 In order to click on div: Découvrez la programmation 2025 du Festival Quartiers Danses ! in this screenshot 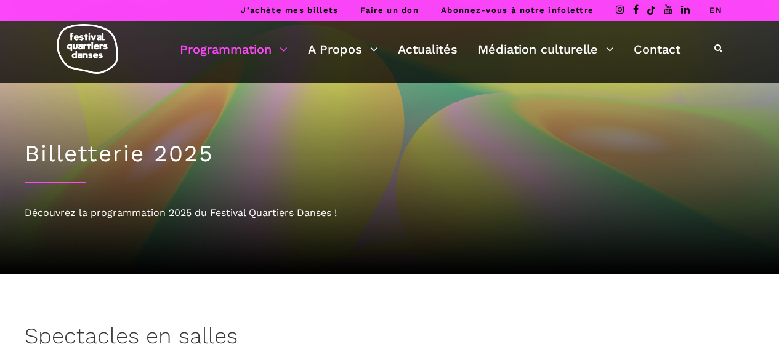, I will do `click(389, 213)`.